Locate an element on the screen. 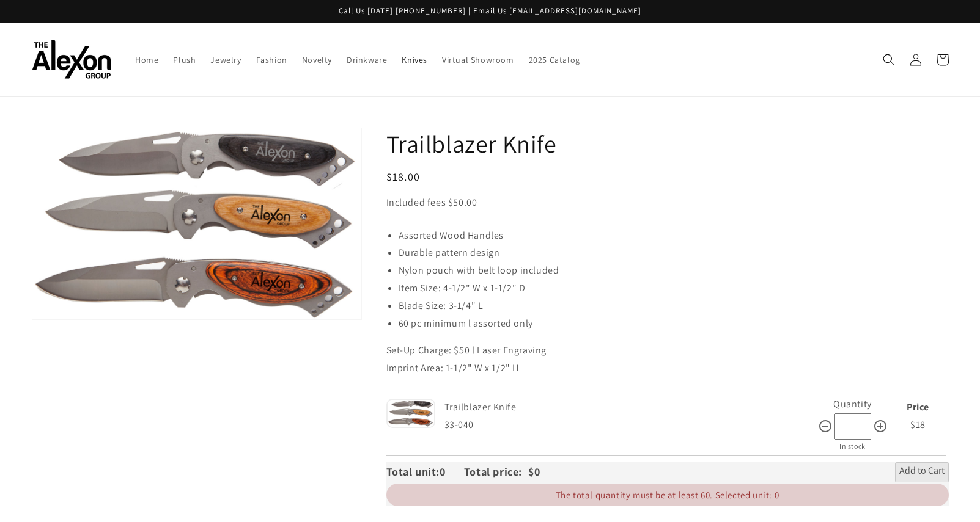 This screenshot has height=522, width=980. img: The Alexon Group is located at coordinates (72, 59).